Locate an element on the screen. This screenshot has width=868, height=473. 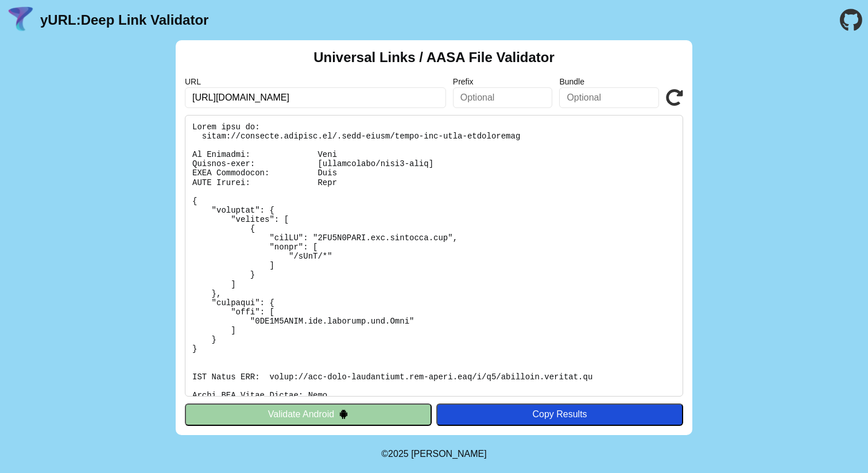
div: Copy Results is located at coordinates (560, 414).